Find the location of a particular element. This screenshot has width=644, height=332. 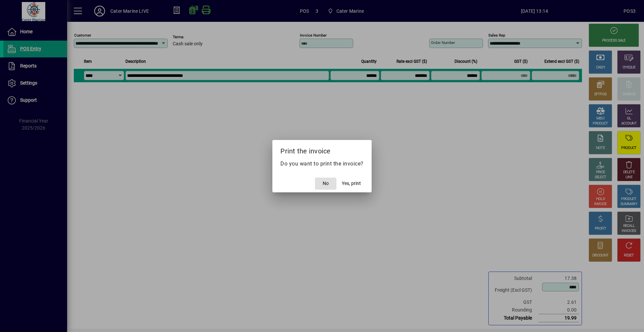

button: Yes, print is located at coordinates (351, 184).